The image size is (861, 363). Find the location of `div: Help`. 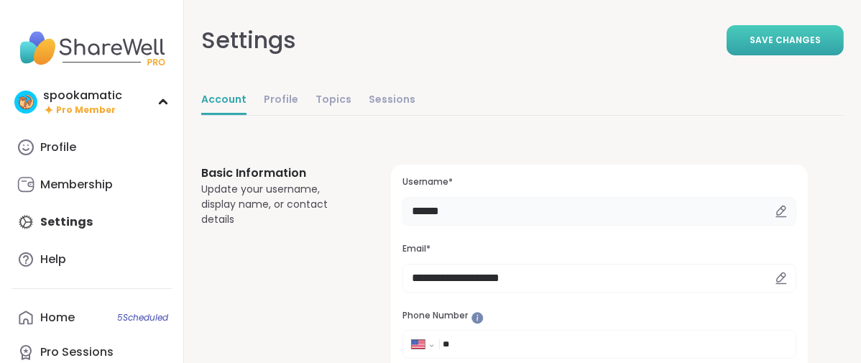

div: Help is located at coordinates (53, 260).